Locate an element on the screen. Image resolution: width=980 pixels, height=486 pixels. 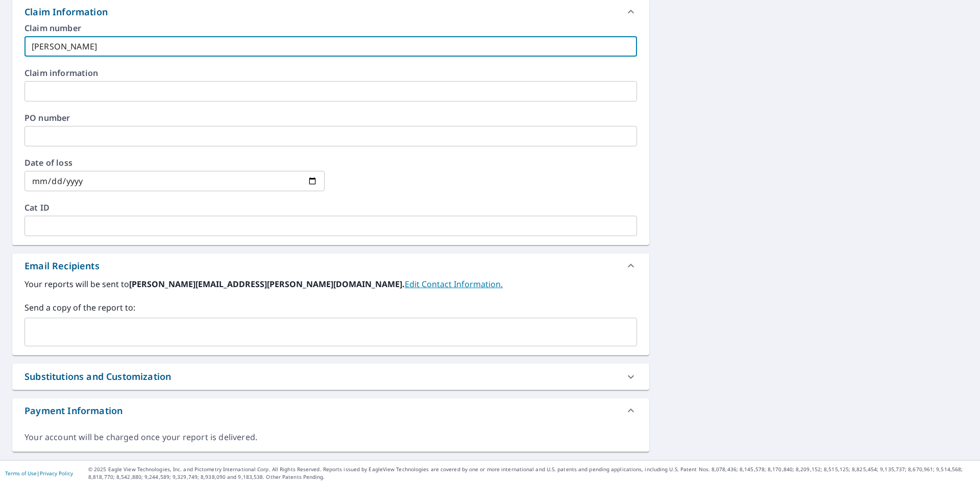
a: Privacy Policy is located at coordinates (56, 473).